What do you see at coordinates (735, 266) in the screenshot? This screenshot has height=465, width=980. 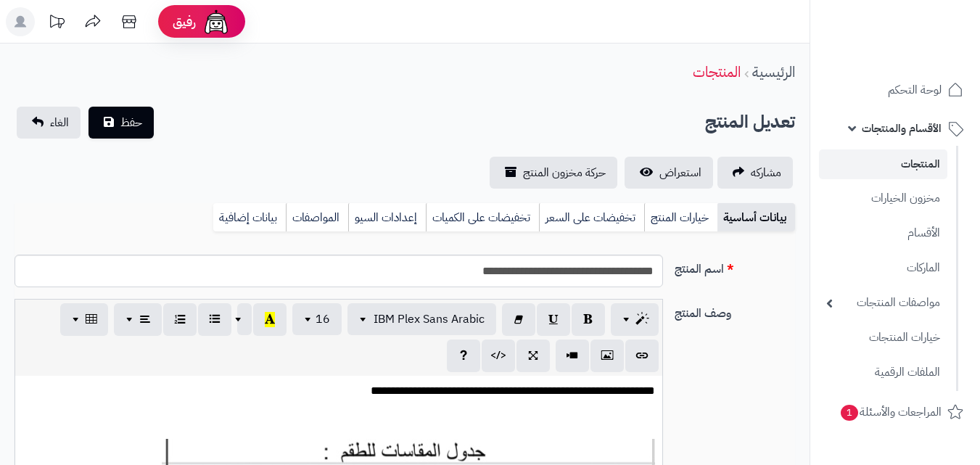 I see `label: اسم المنتج` at bounding box center [735, 266].